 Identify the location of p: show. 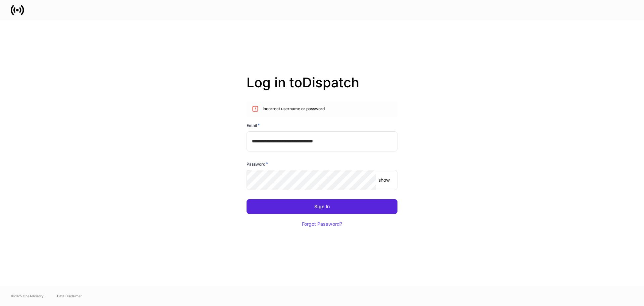
(384, 180).